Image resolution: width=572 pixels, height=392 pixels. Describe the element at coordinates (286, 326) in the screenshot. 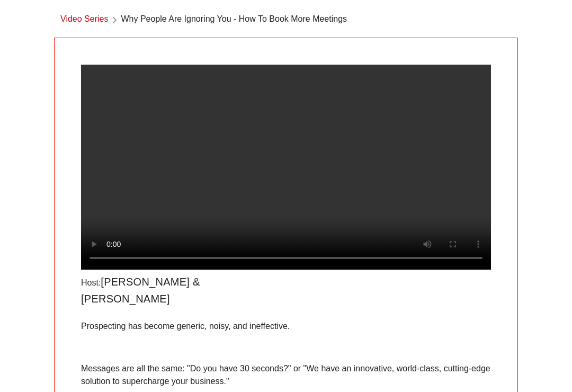

I see `p: Prospecting has become generic, noisy, and ineffective.` at that location.